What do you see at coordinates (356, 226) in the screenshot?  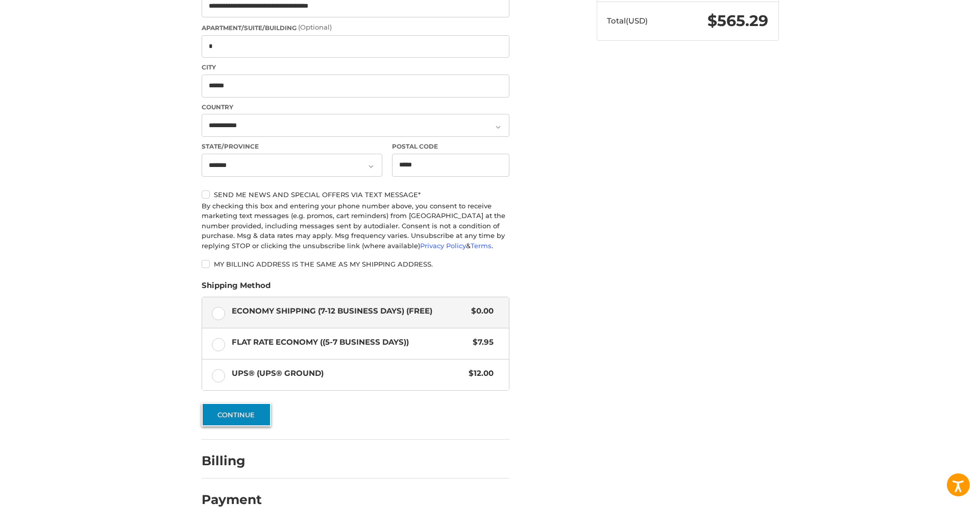 I see `div: By checking this box and entering your phone number above, you consent to receive marketing text ...` at bounding box center [356, 226].